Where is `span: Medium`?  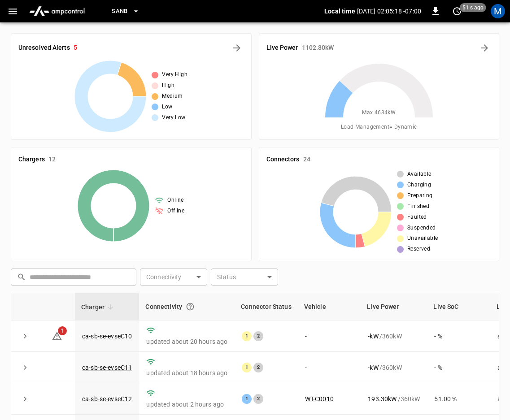 span: Medium is located at coordinates (173, 97).